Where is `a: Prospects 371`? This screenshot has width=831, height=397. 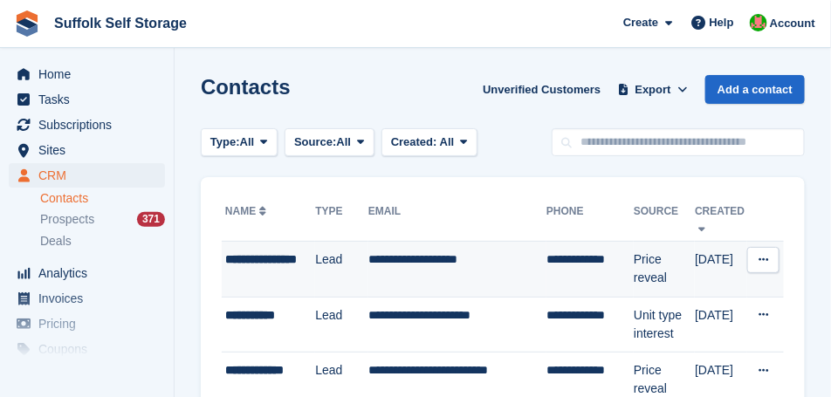
a: Prospects 371 is located at coordinates (102, 219).